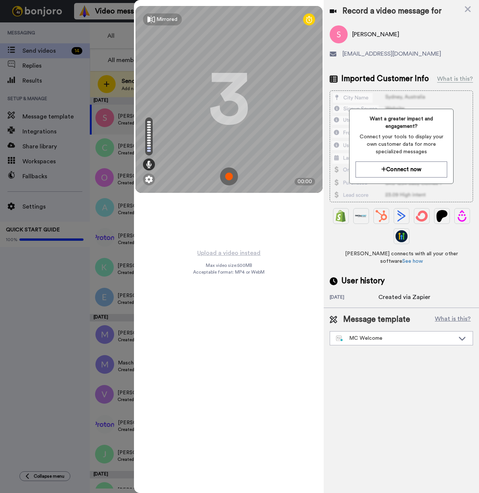 This screenshot has width=479, height=493. I want to click on button: What is this?, so click(453, 320).